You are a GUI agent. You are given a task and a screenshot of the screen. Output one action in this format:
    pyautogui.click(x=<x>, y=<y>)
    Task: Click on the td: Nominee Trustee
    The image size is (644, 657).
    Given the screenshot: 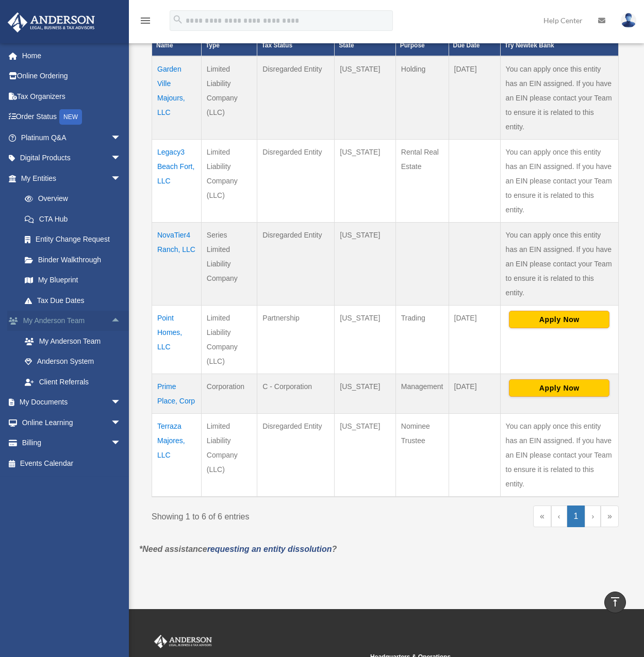 What is the action you would take?
    pyautogui.click(x=422, y=455)
    